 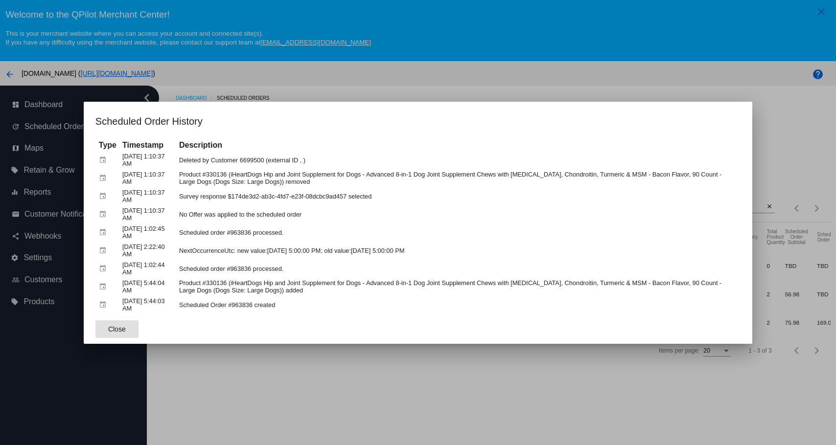 I want to click on th: Description, so click(x=458, y=145).